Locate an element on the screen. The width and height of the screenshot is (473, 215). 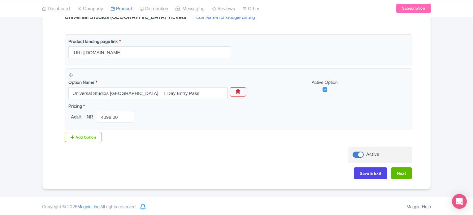
input: Option Name is located at coordinates (148, 93).